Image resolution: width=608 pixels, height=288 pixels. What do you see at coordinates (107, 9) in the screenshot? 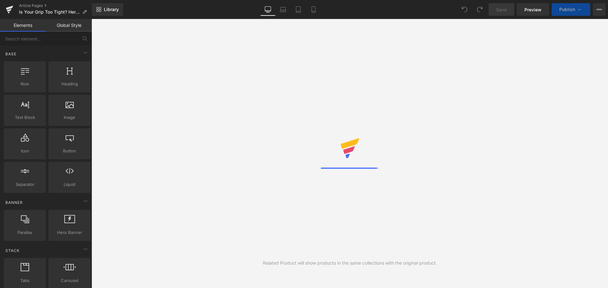
I see `a: New Library` at bounding box center [107, 9].